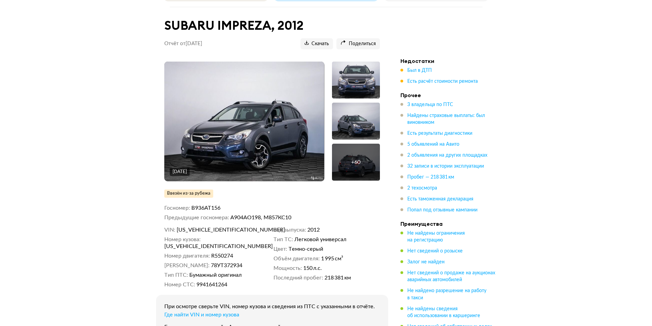 The width and height of the screenshot is (652, 326). What do you see at coordinates (448, 155) in the screenshot?
I see `span: 2 объявления на других площадках` at bounding box center [448, 155].